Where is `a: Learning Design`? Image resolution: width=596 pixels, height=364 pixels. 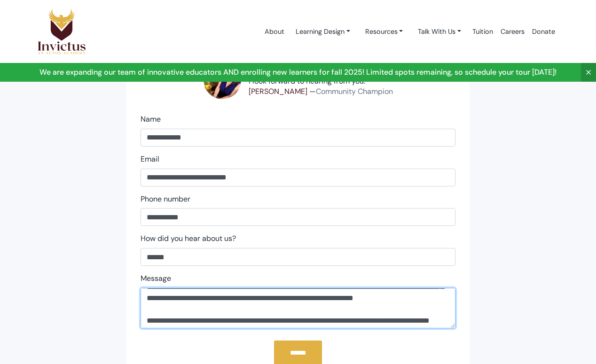
a: Learning Design is located at coordinates (323, 31).